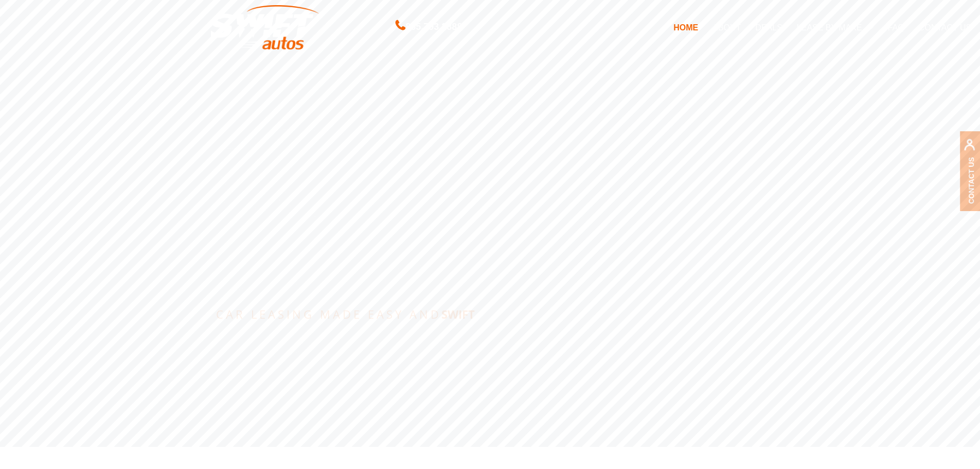 This screenshot has height=469, width=980. I want to click on a: Let's Talk, so click(276, 353).